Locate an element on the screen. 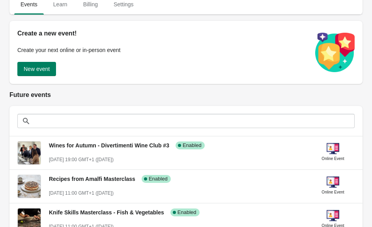 The height and width of the screenshot is (227, 372). span: Wines for Autumn - Divertimenti Wine Club #3 is located at coordinates (109, 145).